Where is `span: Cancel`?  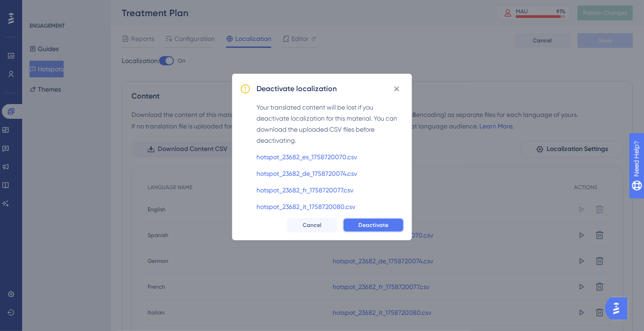
span: Cancel is located at coordinates (312, 225).